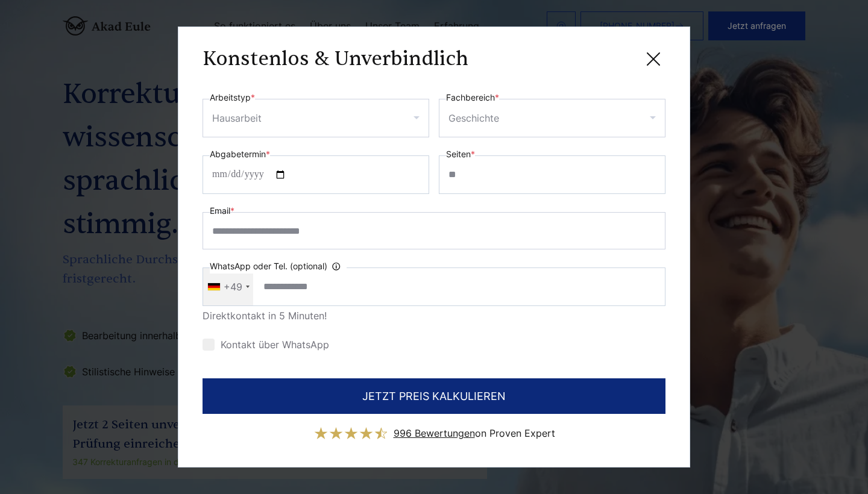  I want to click on label: Kontakt über WhatsApp, so click(266, 344).